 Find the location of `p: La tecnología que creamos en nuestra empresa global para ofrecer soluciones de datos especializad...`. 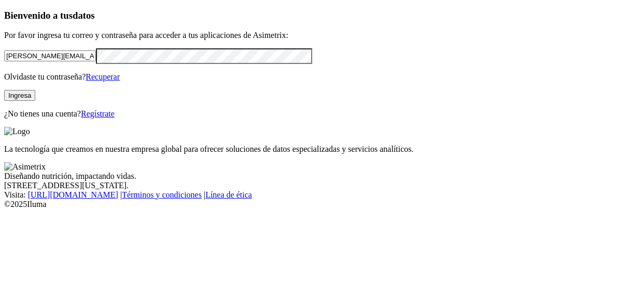

p: La tecnología que creamos en nuestra empresa global para ofrecer soluciones de datos especializad... is located at coordinates (322, 149).